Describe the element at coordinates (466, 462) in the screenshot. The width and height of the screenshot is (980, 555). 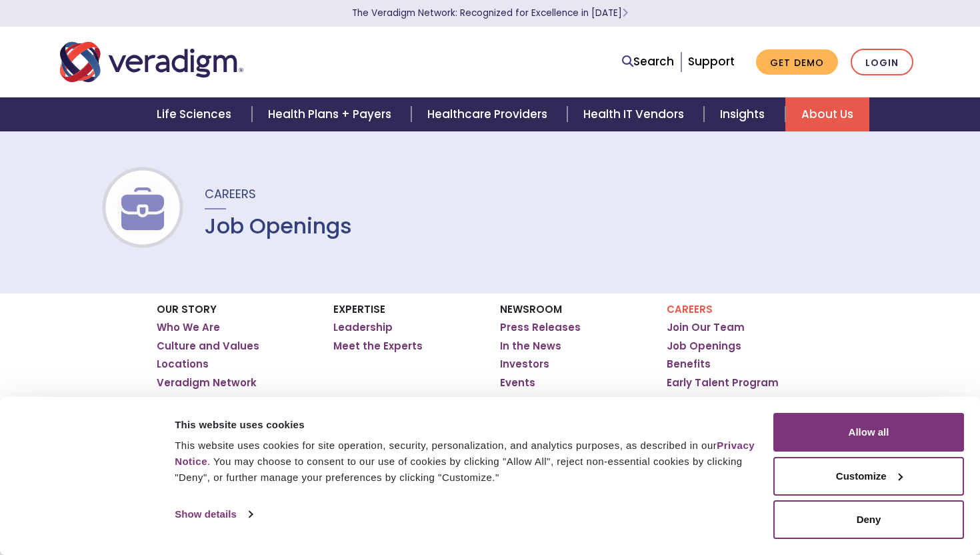
I see `div: This website uses cookies for site operation, security, personalization, and analytics purposes, ...` at that location.